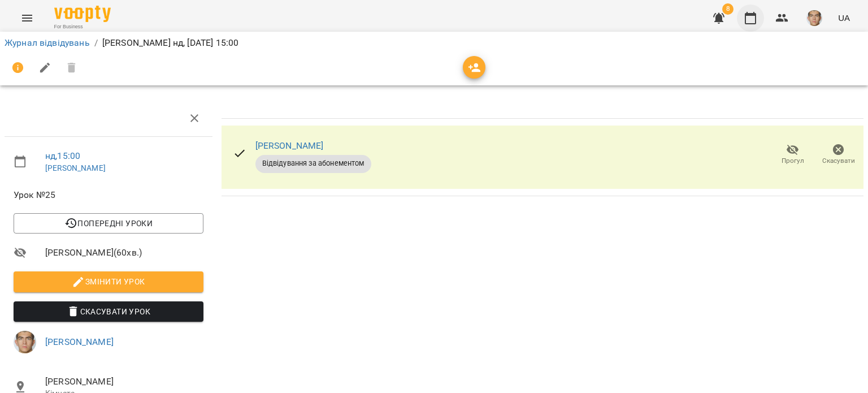 The width and height of the screenshot is (868, 393). Describe the element at coordinates (108, 312) in the screenshot. I see `button: Скасувати Урок` at that location.